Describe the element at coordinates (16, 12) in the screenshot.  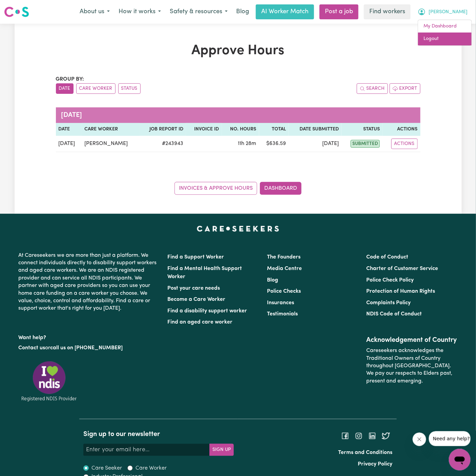
I see `img: Careseekers logo` at that location.